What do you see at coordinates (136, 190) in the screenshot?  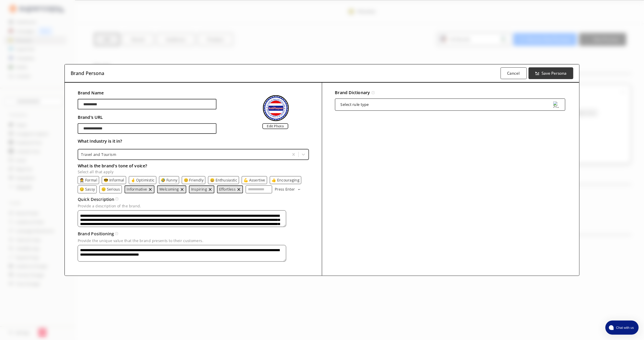 I see `p: Informative` at bounding box center [136, 190].